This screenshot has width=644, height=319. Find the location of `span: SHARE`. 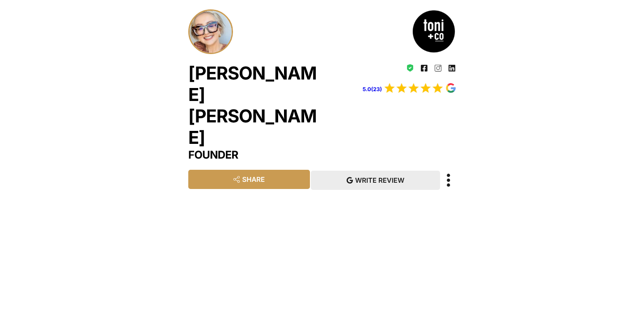

span: SHARE is located at coordinates (253, 179).